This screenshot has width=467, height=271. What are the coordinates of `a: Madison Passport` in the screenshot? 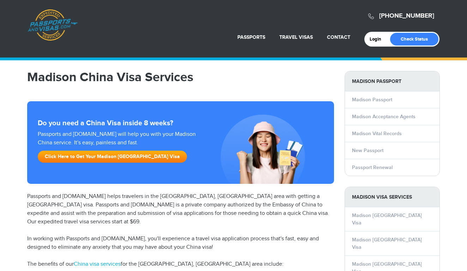 It's located at (372, 99).